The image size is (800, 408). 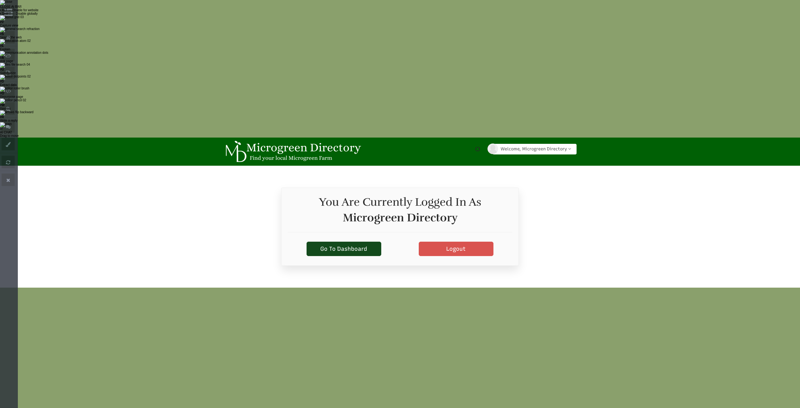 What do you see at coordinates (344, 249) in the screenshot?
I see `a: Go To Dashboard` at bounding box center [344, 249].